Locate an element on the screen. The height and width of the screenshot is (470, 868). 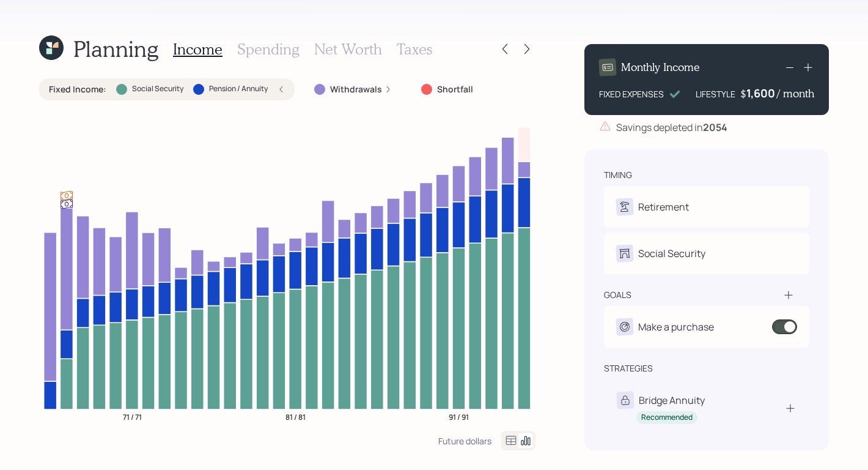
h3: Net Worth is located at coordinates (348, 49).